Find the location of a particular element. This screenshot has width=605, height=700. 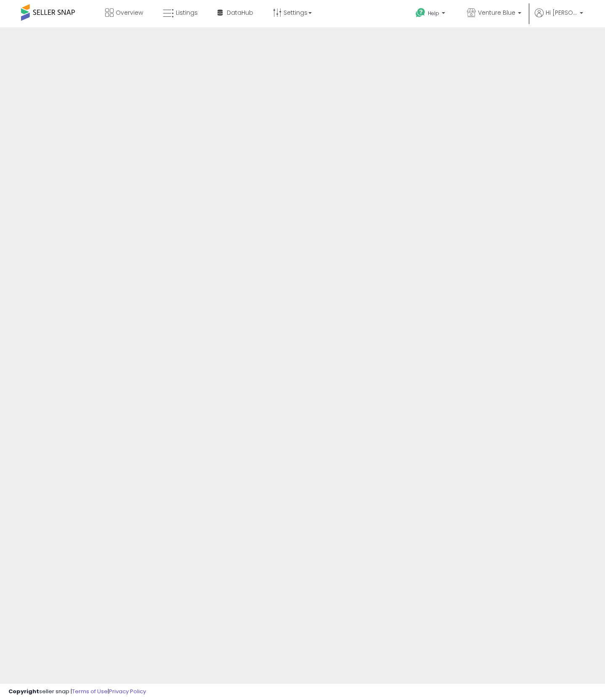

span: Help is located at coordinates (434, 13).